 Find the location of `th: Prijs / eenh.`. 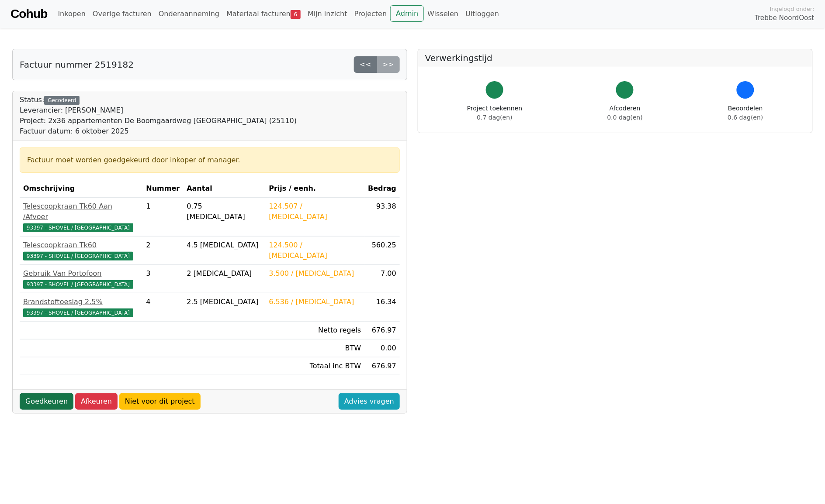

th: Prijs / eenh. is located at coordinates (314, 188).